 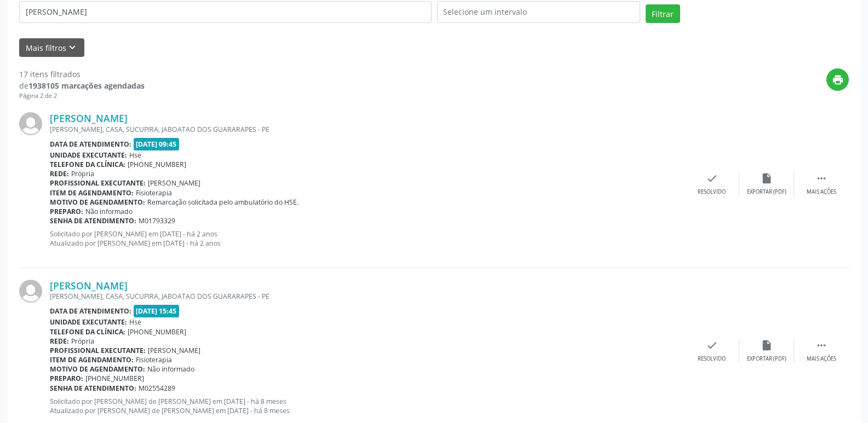 I want to click on span: M02554289, so click(x=157, y=388).